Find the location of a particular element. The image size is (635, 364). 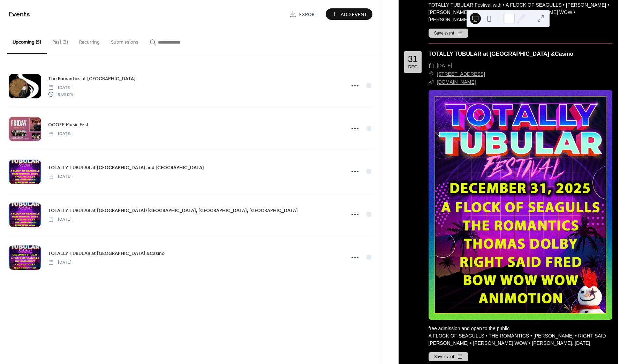

button: Add Event is located at coordinates (349, 14).